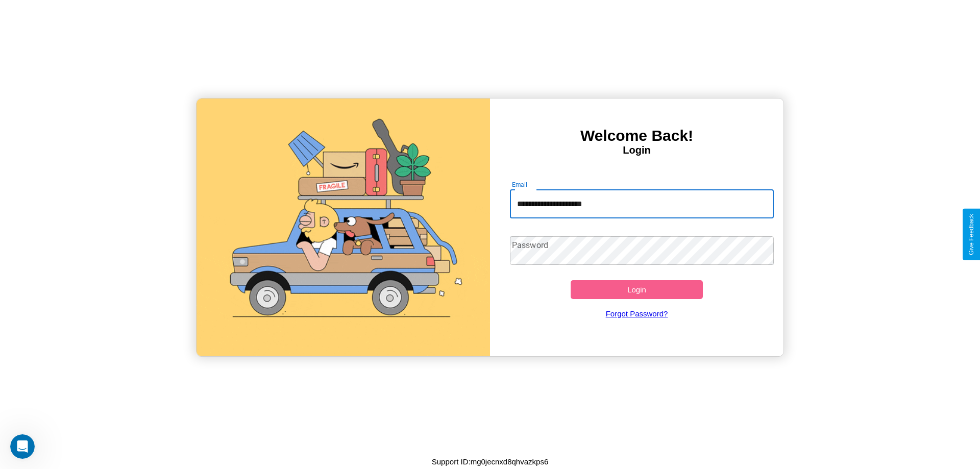  What do you see at coordinates (343, 228) in the screenshot?
I see `img: gif` at bounding box center [343, 228].